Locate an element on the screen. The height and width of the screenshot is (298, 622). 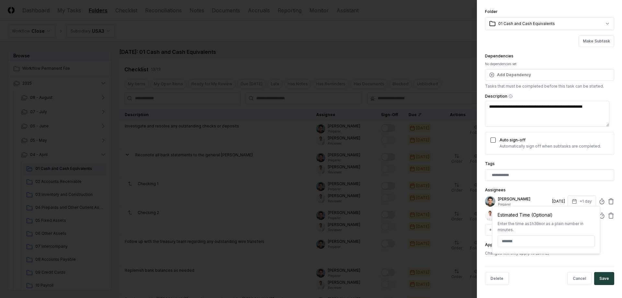
button: Make Subtask is located at coordinates (596, 41).